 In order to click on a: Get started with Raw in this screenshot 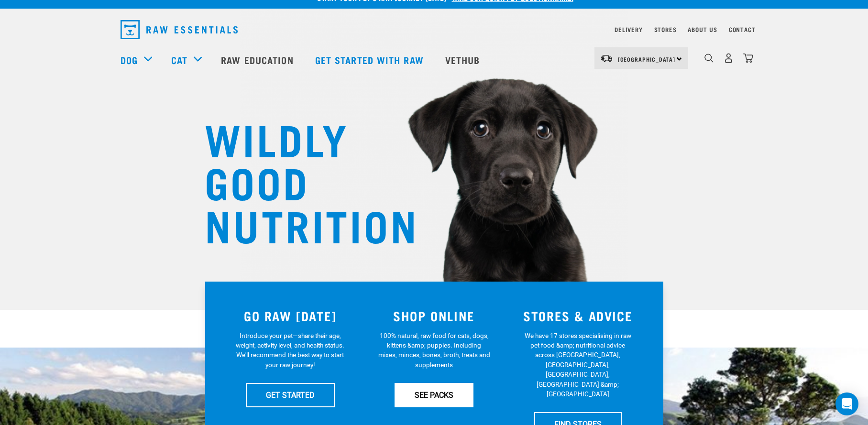, I will do `click(371, 60)`.